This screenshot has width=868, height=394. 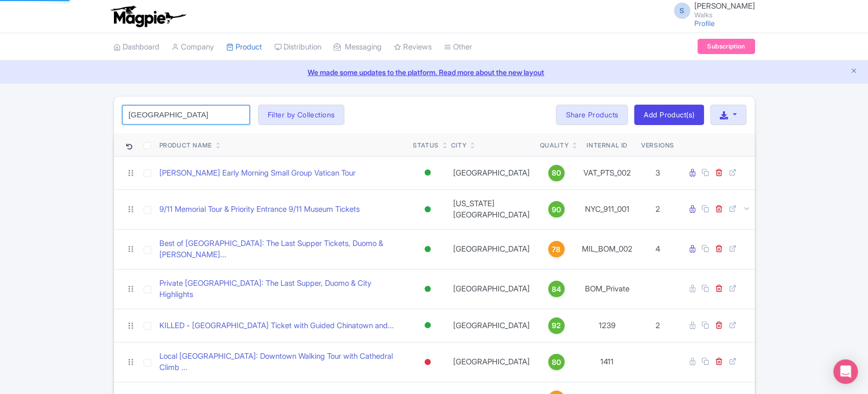 What do you see at coordinates (557, 289) in the screenshot?
I see `a: 84` at bounding box center [557, 289].